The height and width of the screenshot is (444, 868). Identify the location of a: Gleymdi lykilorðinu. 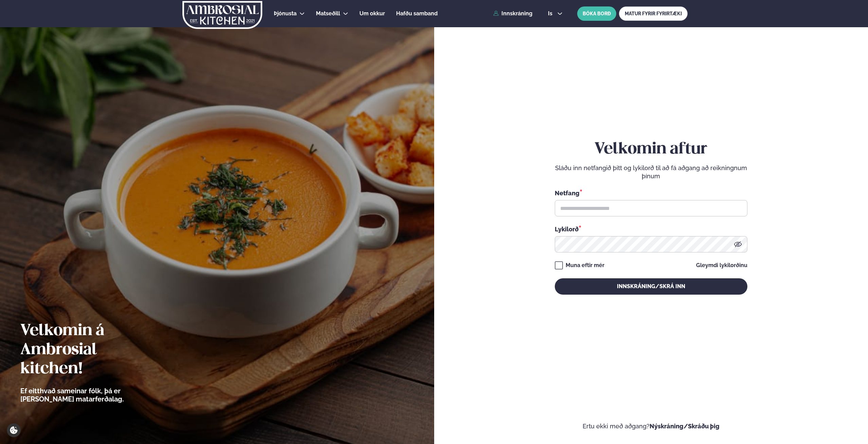
(722, 265).